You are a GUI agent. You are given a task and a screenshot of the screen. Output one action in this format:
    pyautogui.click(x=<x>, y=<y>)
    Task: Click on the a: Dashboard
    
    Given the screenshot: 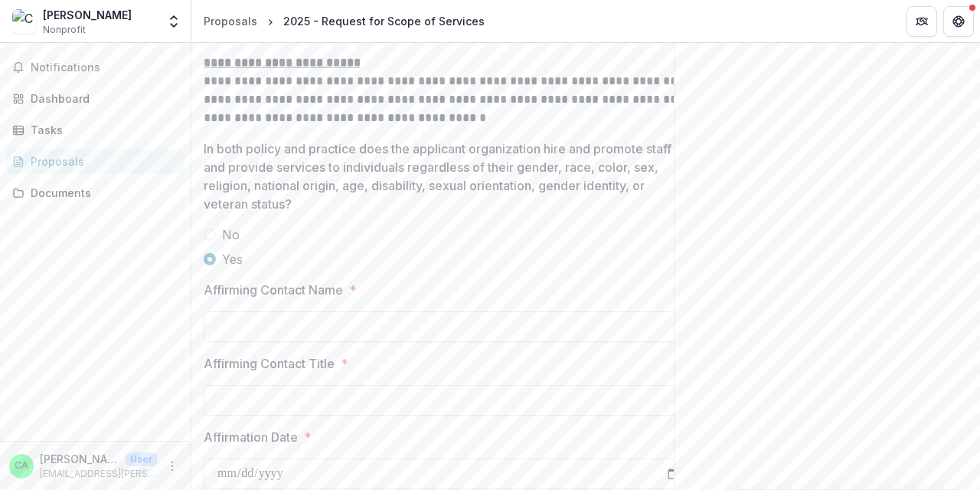 What is the action you would take?
    pyautogui.click(x=95, y=99)
    